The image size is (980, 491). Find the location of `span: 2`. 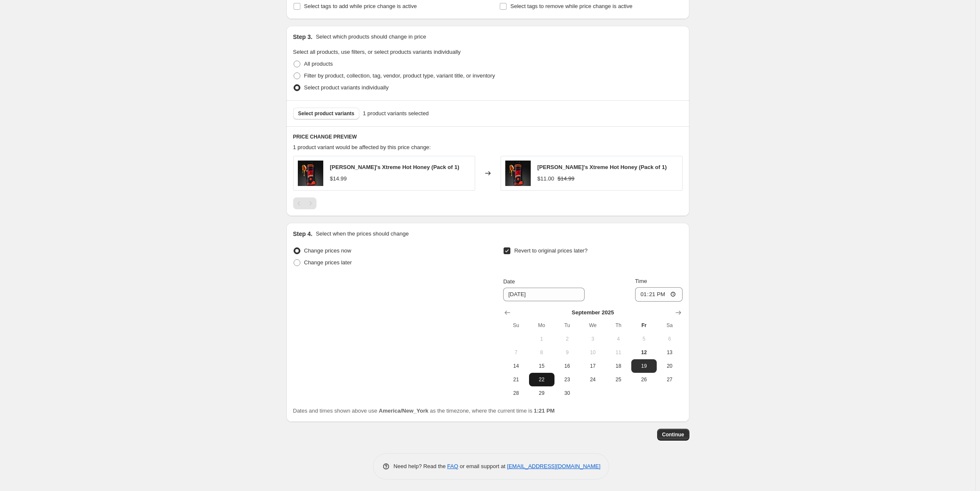

span: 2 is located at coordinates (568, 339).